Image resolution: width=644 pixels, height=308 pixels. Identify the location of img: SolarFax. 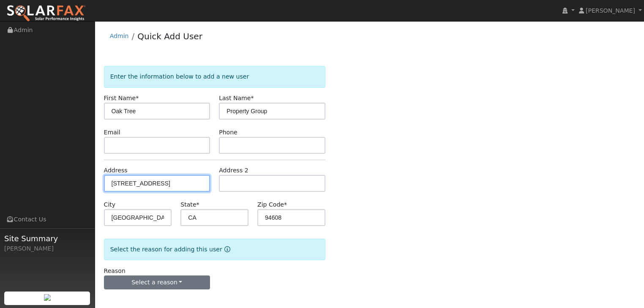
(46, 14).